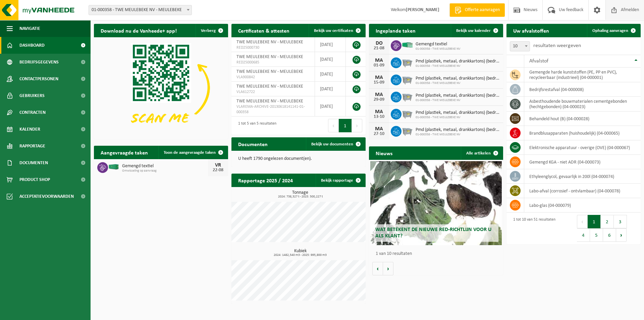 The image size is (644, 320). Describe the element at coordinates (340, 180) in the screenshot. I see `a: Bekijk rapportage` at that location.